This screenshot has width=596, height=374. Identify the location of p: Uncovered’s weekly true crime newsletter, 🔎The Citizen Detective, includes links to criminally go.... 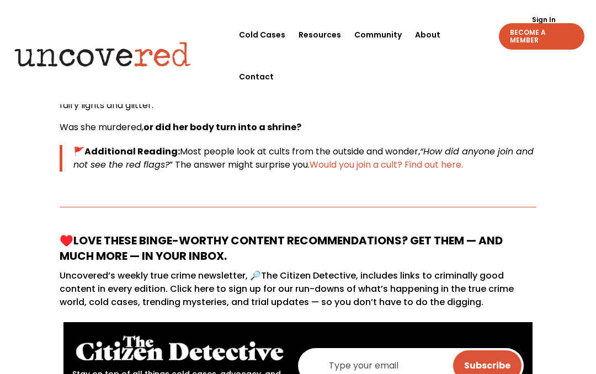
(298, 289).